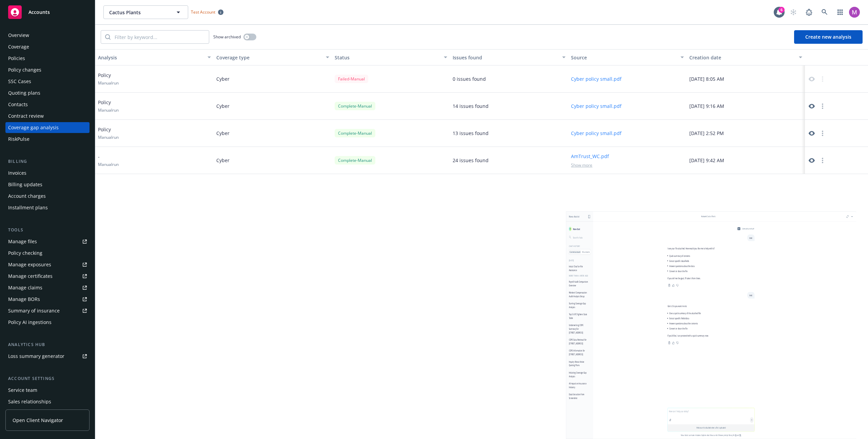 The height and width of the screenshot is (439, 868). I want to click on div: RiskPulse, so click(18, 139).